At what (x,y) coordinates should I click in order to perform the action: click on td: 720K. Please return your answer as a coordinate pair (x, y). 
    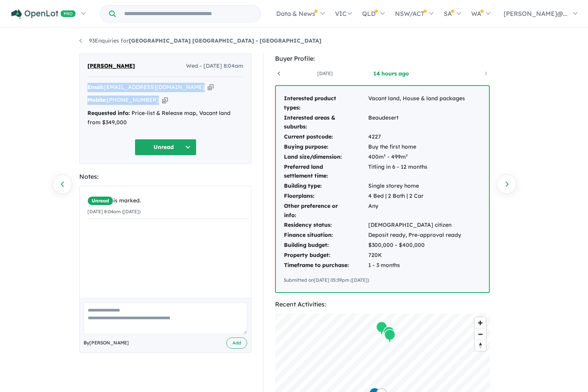
    Looking at the image, I should click on (417, 255).